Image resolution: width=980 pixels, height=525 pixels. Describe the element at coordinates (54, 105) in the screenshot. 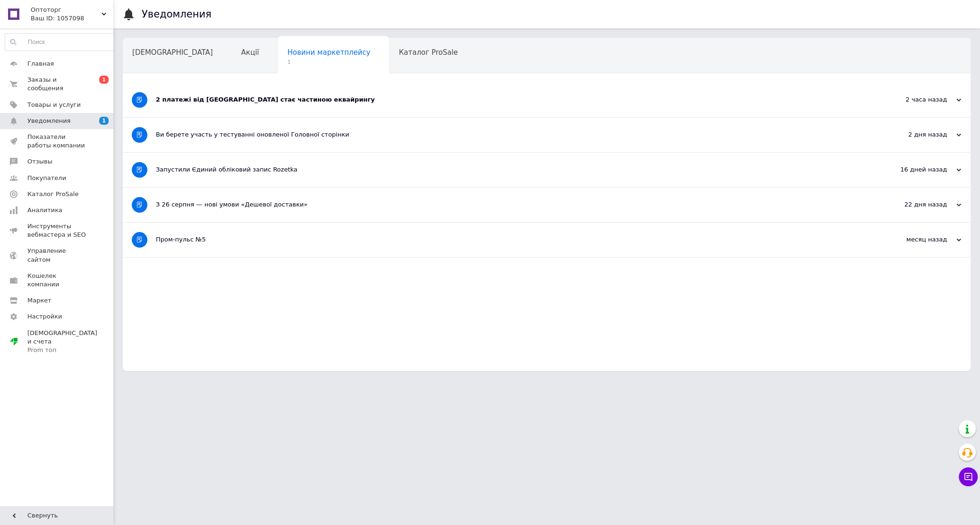

I see `span: Товары и услуги` at that location.